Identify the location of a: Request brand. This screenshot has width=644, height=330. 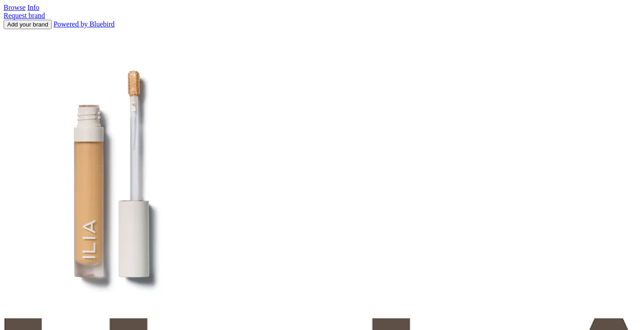
(24, 15).